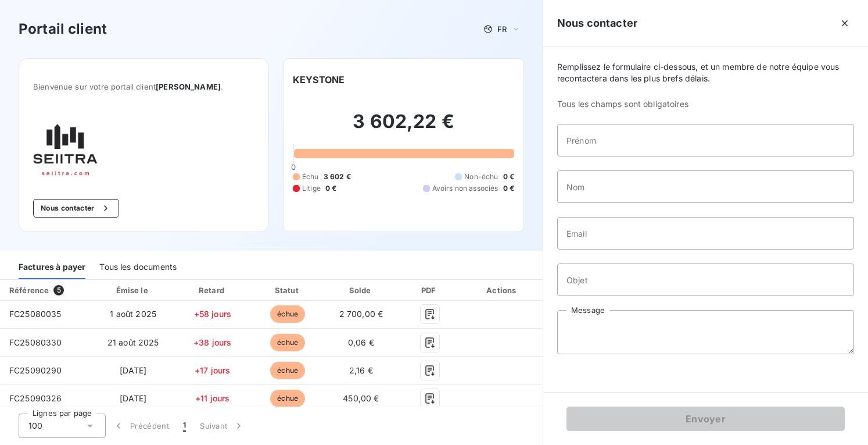  What do you see at coordinates (465, 188) in the screenshot?
I see `span: Avoirs non associés` at bounding box center [465, 188].